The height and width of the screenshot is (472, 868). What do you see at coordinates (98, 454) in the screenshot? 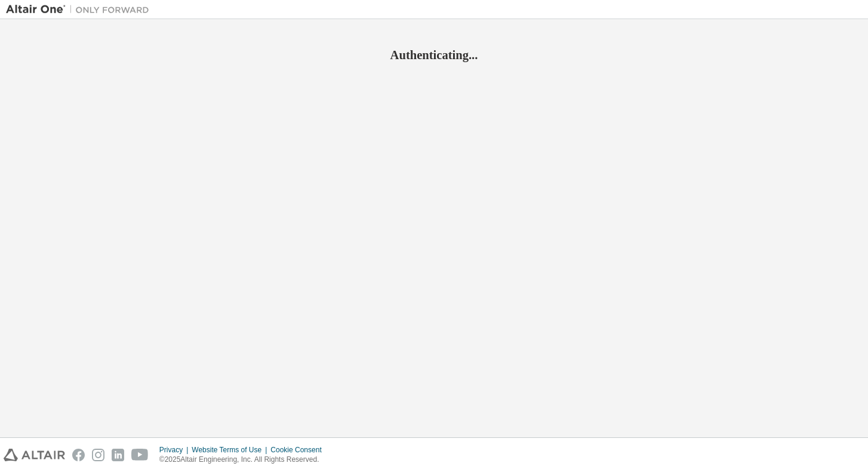
I see `img: instagram.svg` at bounding box center [98, 454].